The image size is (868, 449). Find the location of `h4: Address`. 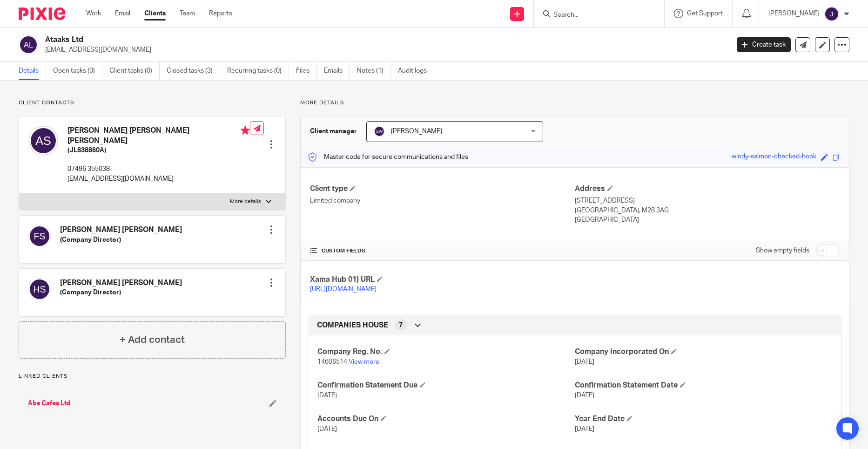

h4: Address is located at coordinates (707, 189).